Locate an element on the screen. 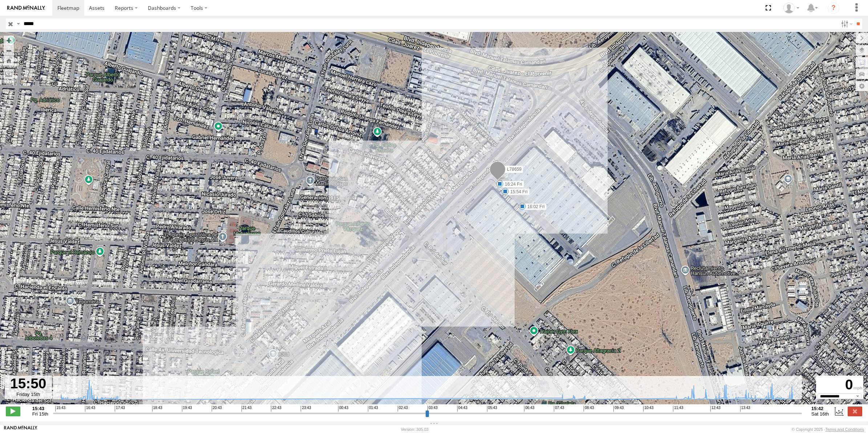  a: Terms and Conditions is located at coordinates (845, 430).